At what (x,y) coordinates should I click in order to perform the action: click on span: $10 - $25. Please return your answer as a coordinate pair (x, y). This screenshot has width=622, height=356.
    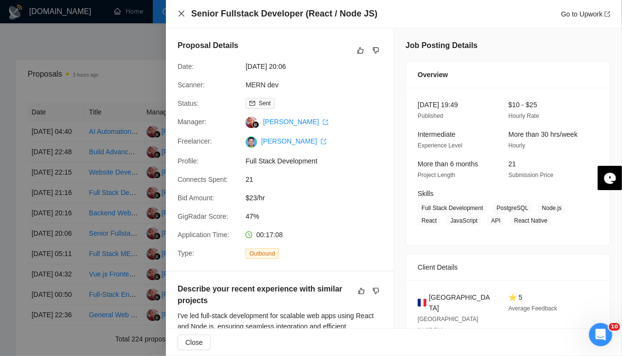
    Looking at the image, I should click on (522, 105).